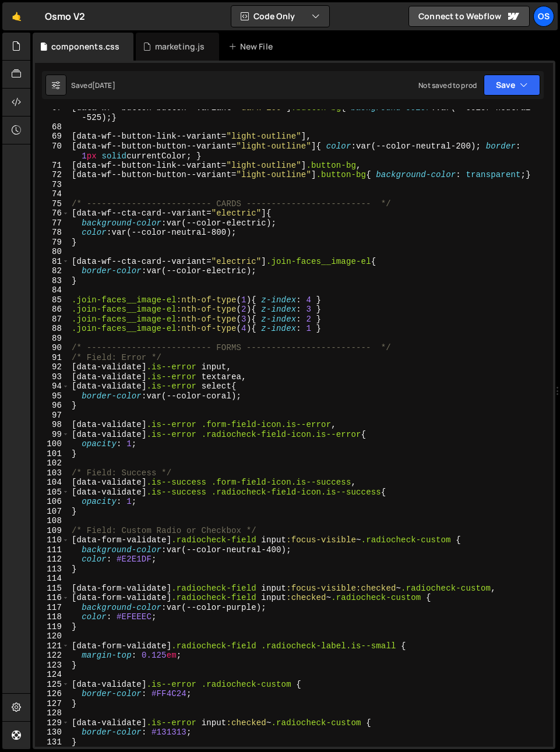 The height and width of the screenshot is (752, 560). Describe the element at coordinates (52, 511) in the screenshot. I see `div: 107` at that location.